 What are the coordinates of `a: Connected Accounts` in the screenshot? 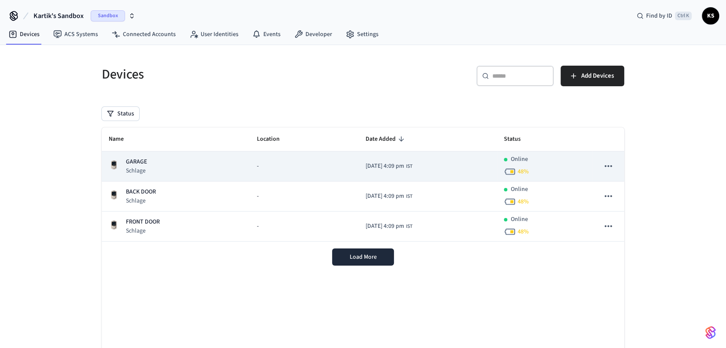 It's located at (143, 34).